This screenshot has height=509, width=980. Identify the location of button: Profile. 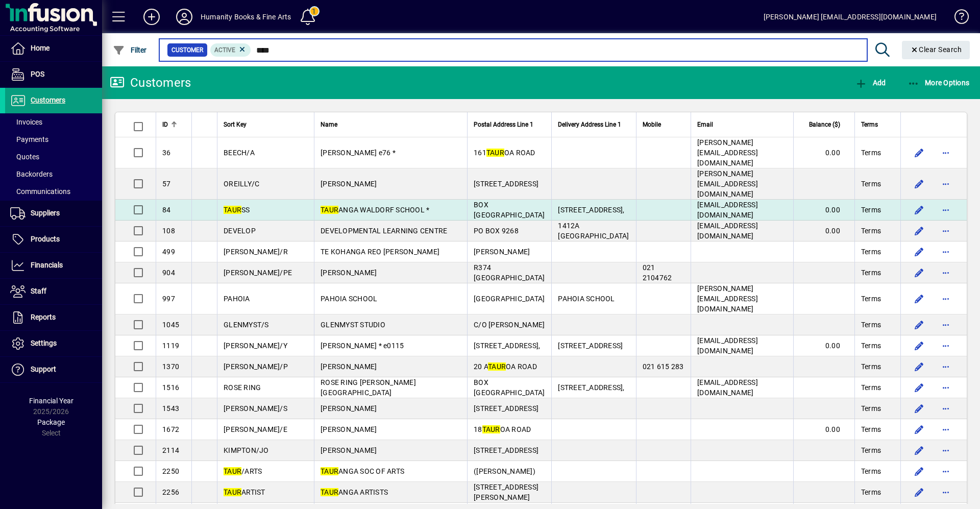
(184, 17).